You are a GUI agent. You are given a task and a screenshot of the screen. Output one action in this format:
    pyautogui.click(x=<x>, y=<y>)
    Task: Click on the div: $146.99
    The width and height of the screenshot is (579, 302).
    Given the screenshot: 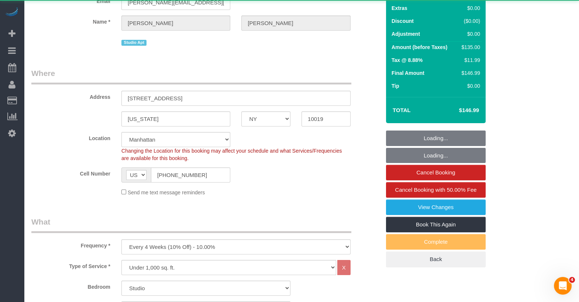 What is the action you would take?
    pyautogui.click(x=470, y=73)
    